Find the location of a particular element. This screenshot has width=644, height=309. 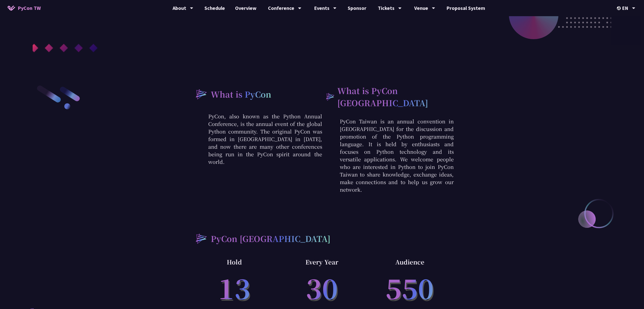

p: PyCon, also known as the Python Annual Conference, is the annual event of the global Python commu... is located at coordinates (256, 139).